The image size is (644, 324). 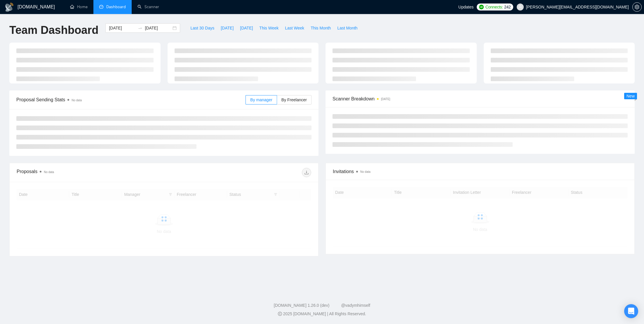 What do you see at coordinates (158, 28) in the screenshot?
I see `input: End date` at bounding box center [158, 28].